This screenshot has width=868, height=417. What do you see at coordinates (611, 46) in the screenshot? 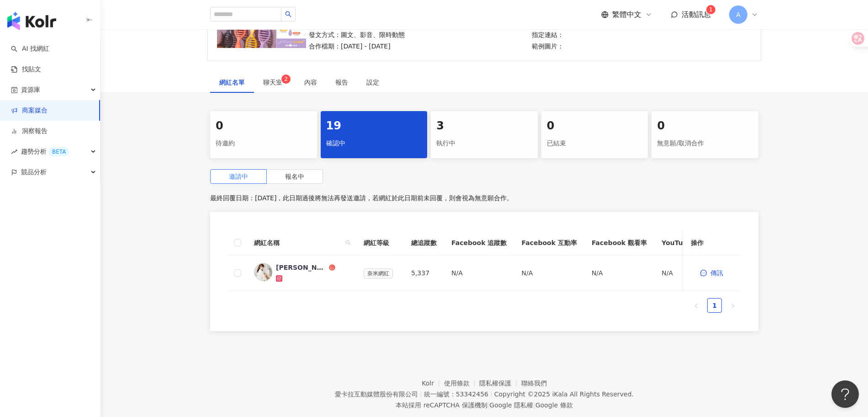
I see `p: 範例圖片：` at bounding box center [611, 46].